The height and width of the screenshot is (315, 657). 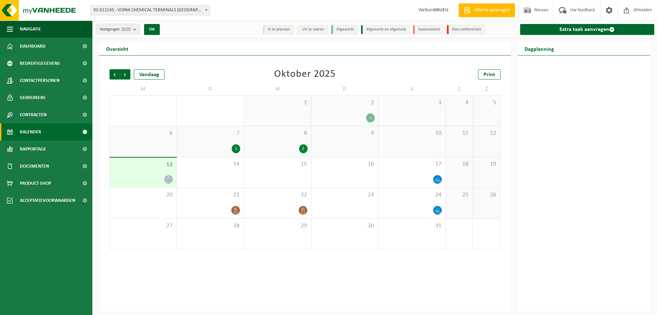 I want to click on span: Navigatie, so click(x=30, y=29).